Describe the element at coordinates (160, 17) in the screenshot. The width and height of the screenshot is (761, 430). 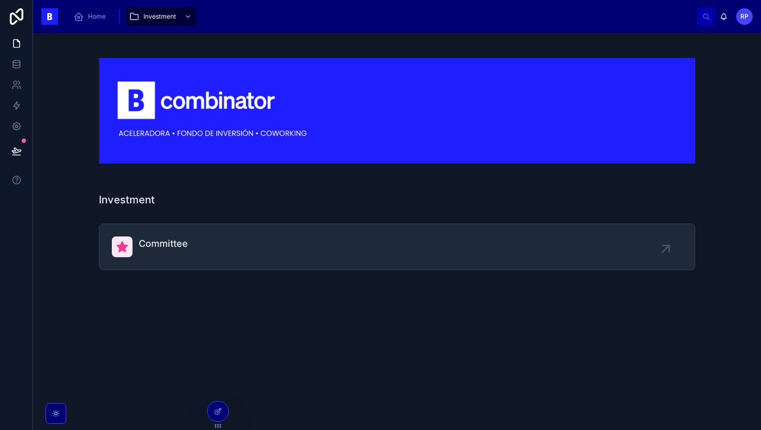
I see `span: Investment` at that location.